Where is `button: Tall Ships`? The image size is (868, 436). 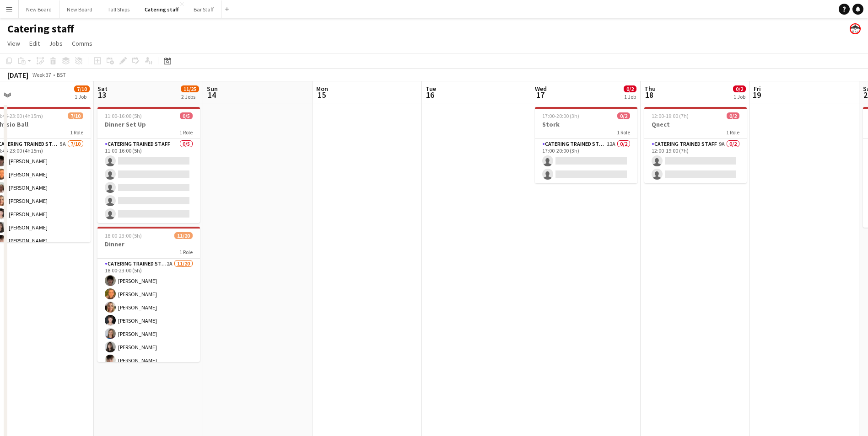
button: Tall Ships is located at coordinates (118, 9).